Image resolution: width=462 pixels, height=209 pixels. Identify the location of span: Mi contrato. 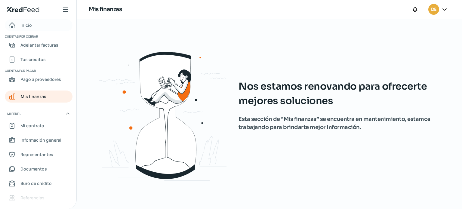
(32, 125).